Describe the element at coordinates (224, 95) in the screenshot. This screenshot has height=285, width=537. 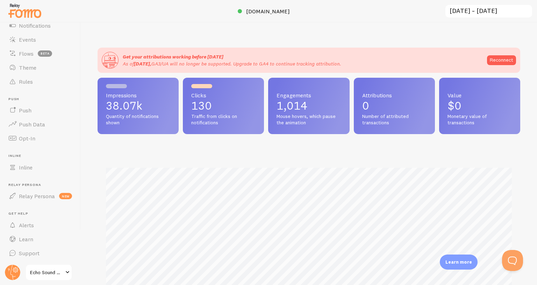
I see `span: Clicks` at that location.